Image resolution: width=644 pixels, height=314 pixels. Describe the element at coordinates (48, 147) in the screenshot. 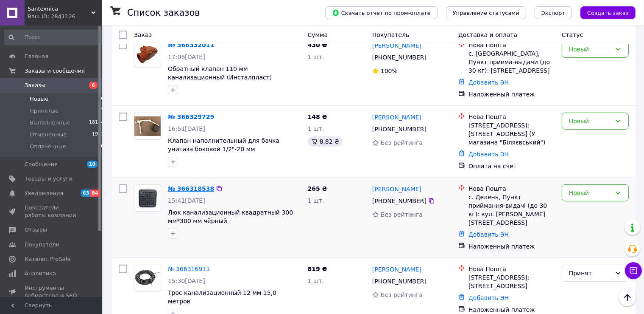

I see `span: Оплаченные` at that location.